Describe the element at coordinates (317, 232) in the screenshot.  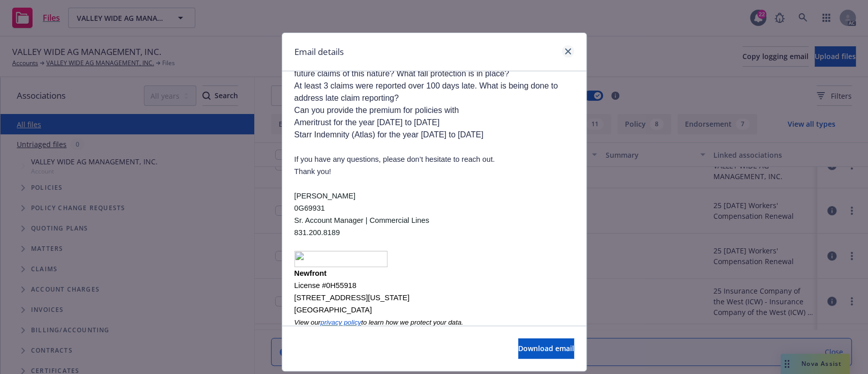
I see `span: 831.200.8189` at that location.